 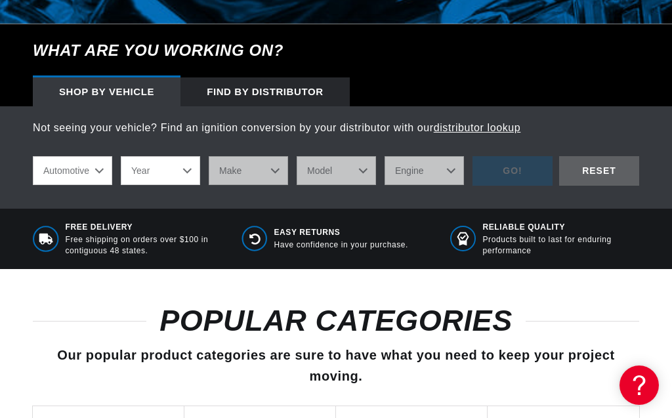 I want to click on p: Not seeing your vehicle? Find an ignition conversion by your distributor with our, so click(x=336, y=128).